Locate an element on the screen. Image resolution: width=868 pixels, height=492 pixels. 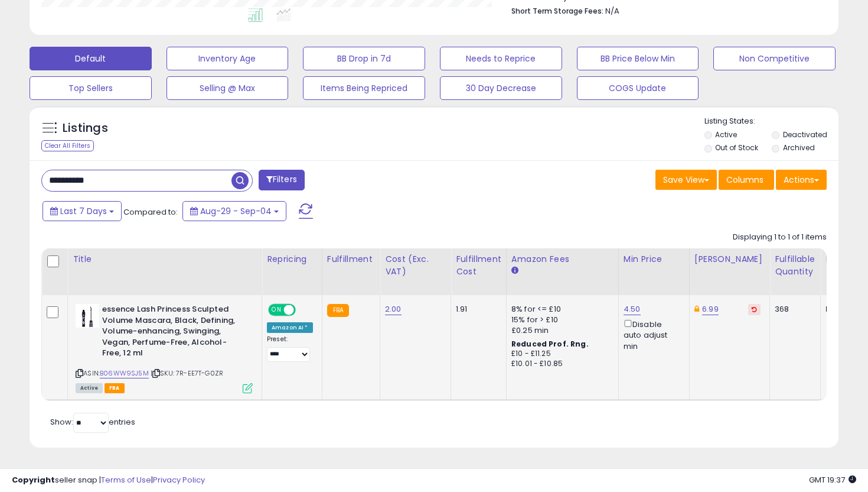
div: Displaying 1 to 1 of 1 items is located at coordinates (779, 237).